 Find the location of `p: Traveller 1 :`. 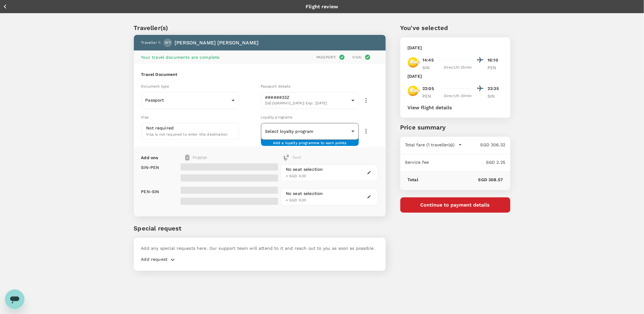

p: Traveller 1 : is located at coordinates (152, 43).